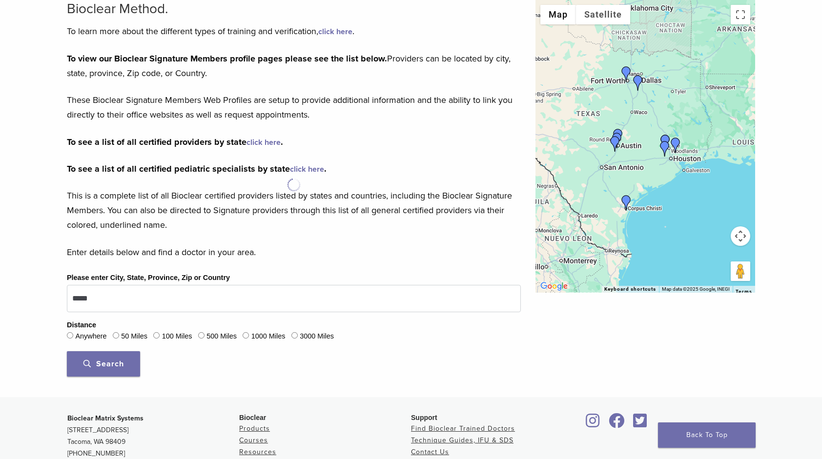  Describe the element at coordinates (197, 169) in the screenshot. I see `strong: To see a list of all certified pediatric specialists by state .` at that location.